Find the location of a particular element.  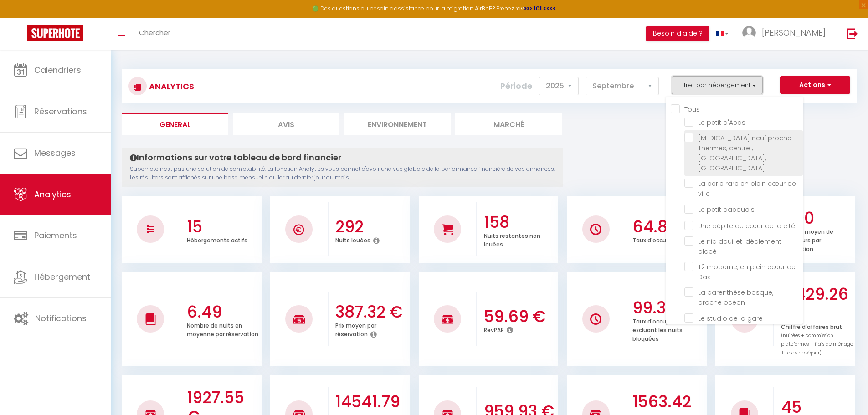

span: T2 moderne, en plein cœur de Dax is located at coordinates (747, 272).